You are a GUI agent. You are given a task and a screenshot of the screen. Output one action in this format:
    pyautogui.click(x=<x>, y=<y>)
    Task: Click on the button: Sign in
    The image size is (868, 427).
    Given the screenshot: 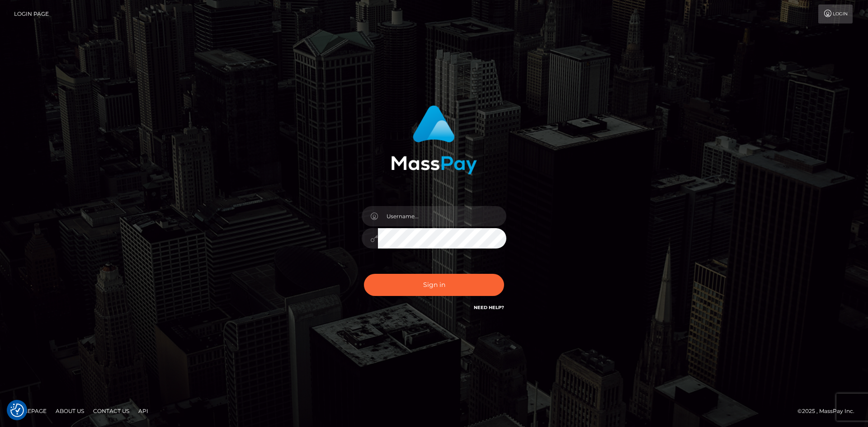 What is the action you would take?
    pyautogui.click(x=434, y=285)
    